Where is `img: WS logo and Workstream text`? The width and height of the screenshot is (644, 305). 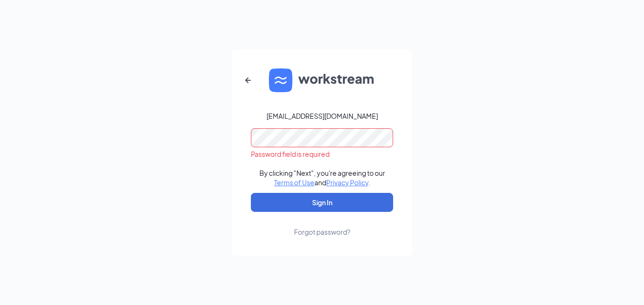 img: WS logo and Workstream text is located at coordinates (322, 80).